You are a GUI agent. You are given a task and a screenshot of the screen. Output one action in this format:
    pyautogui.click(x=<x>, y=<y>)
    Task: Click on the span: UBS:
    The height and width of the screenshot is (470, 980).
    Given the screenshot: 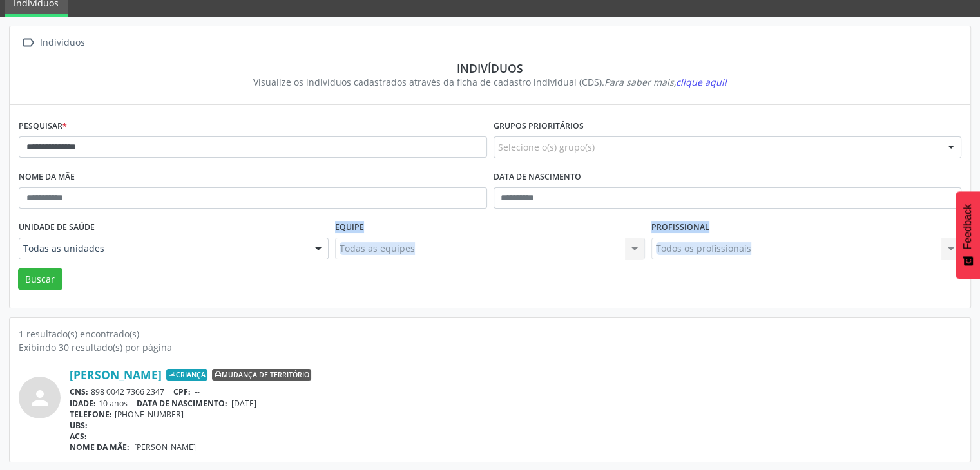 What is the action you would take?
    pyautogui.click(x=79, y=426)
    